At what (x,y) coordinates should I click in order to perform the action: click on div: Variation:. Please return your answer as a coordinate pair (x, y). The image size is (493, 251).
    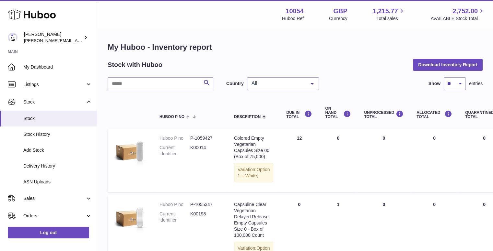
    Looking at the image, I should click on (253, 173).